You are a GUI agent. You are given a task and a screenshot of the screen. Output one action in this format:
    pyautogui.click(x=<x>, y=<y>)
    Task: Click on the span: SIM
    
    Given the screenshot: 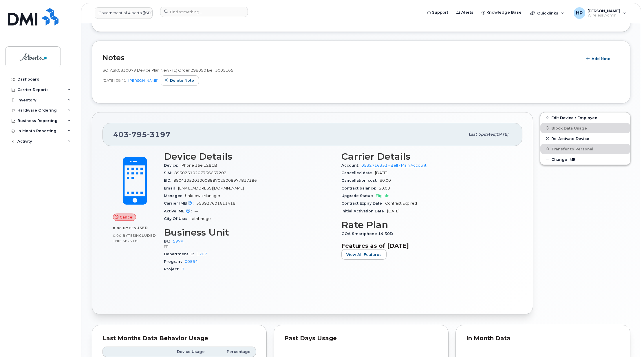 What is the action you would take?
    pyautogui.click(x=169, y=173)
    